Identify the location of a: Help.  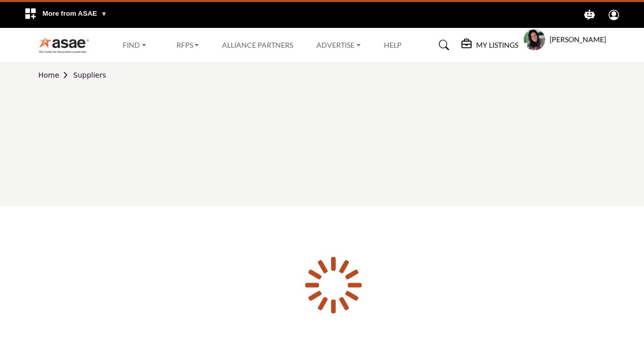
(392, 45).